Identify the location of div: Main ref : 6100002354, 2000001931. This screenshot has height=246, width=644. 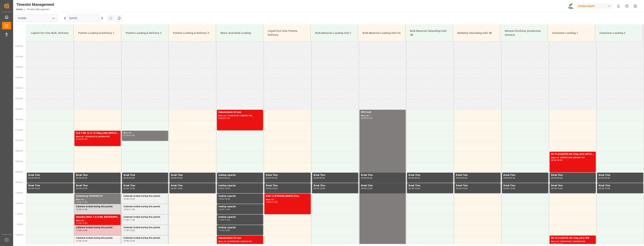
(240, 241).